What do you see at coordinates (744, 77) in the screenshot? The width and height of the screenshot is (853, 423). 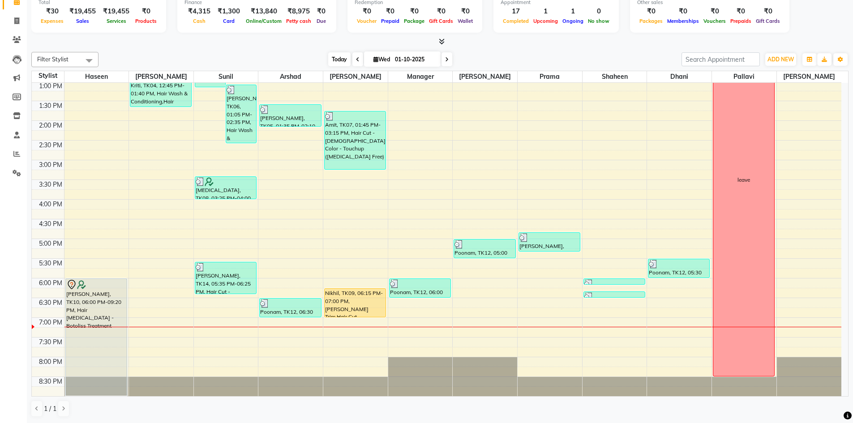 I see `span: Pallavi` at bounding box center [744, 77].